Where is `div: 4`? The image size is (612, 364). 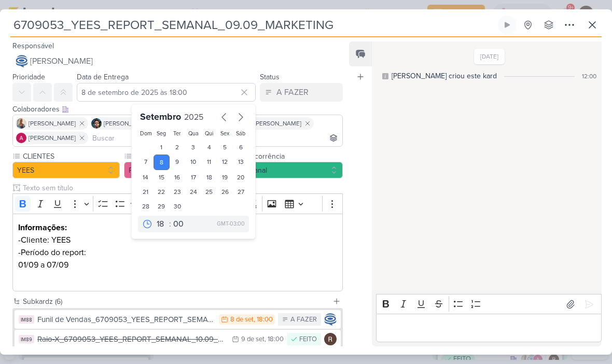
div: 4 is located at coordinates (209, 147).